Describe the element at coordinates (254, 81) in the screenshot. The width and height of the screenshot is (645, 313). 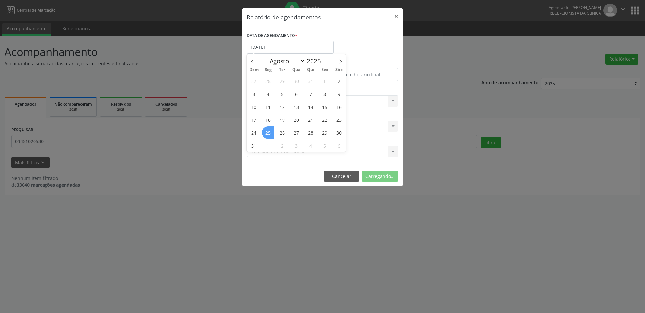
I see `span: Julho 27, 2025` at that location.